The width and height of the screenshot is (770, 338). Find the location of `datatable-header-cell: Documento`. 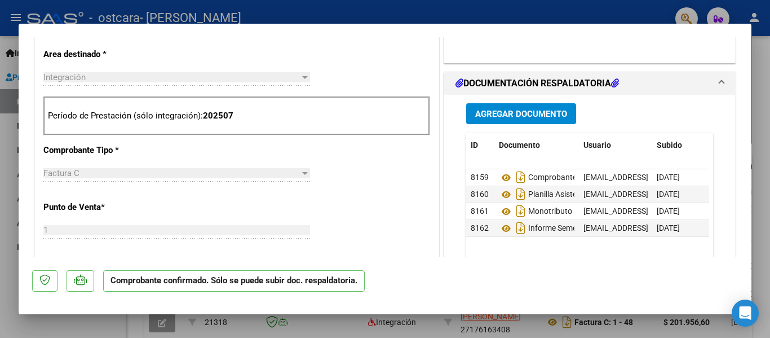

datatable-header-cell: Documento is located at coordinates (537, 145).